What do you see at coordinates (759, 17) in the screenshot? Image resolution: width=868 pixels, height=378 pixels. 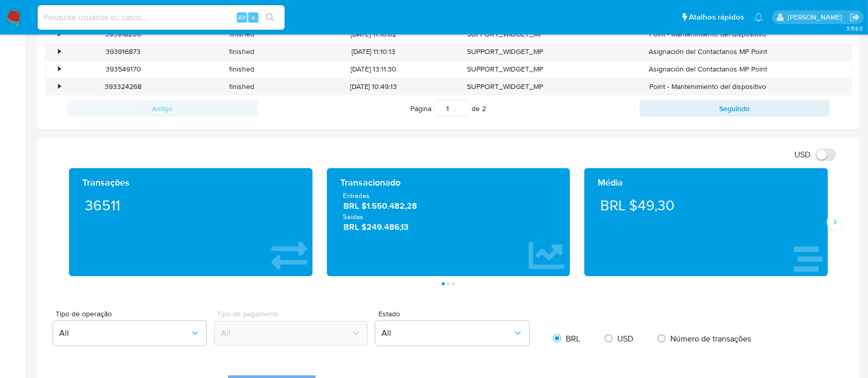 I see `a: Notificações` at bounding box center [759, 17].